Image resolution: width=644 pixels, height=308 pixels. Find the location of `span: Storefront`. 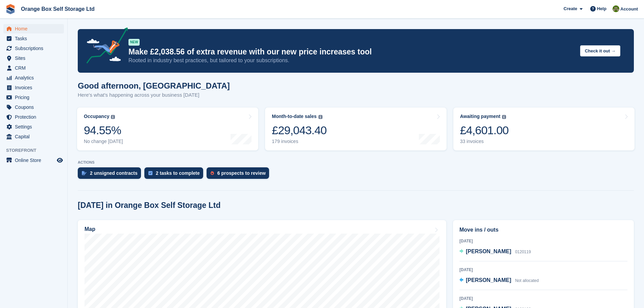

span: Storefront is located at coordinates (37, 151).